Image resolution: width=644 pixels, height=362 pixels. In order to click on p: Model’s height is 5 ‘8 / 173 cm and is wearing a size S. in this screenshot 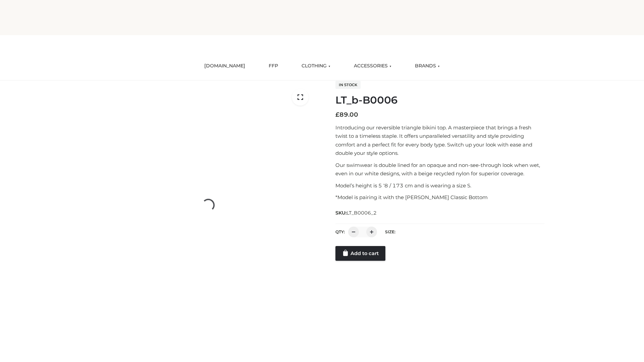, I will do `click(440, 186)`.